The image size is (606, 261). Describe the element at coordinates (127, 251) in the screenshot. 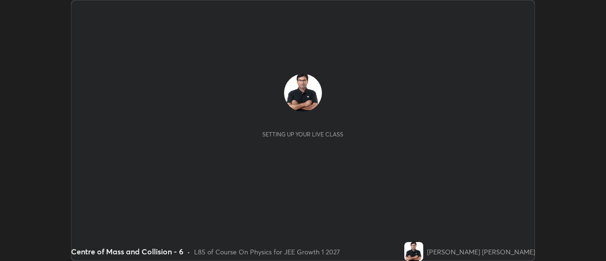

I see `div: Centre of Mass and Collision - 6` at that location.